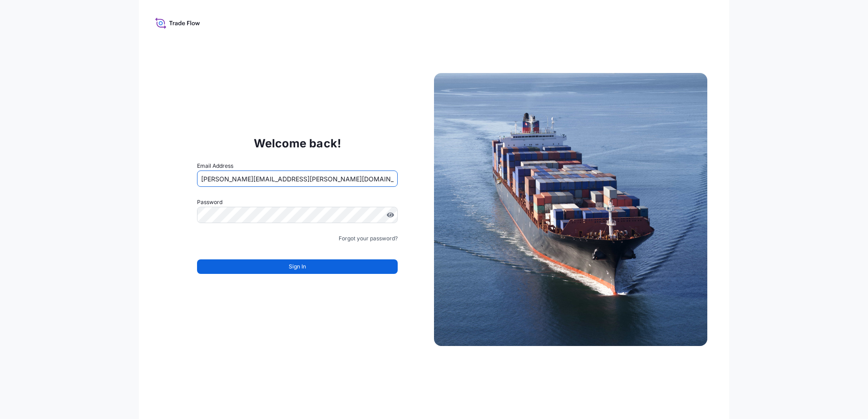 This screenshot has width=868, height=419. Describe the element at coordinates (215, 166) in the screenshot. I see `label: Email Address` at that location.